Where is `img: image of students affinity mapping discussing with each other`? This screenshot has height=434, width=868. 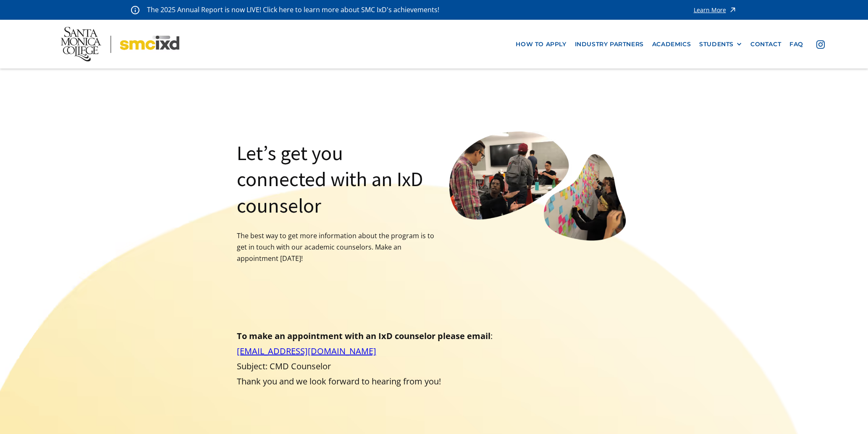
img: image of students affinity mapping discussing with each other is located at coordinates (548, 194).